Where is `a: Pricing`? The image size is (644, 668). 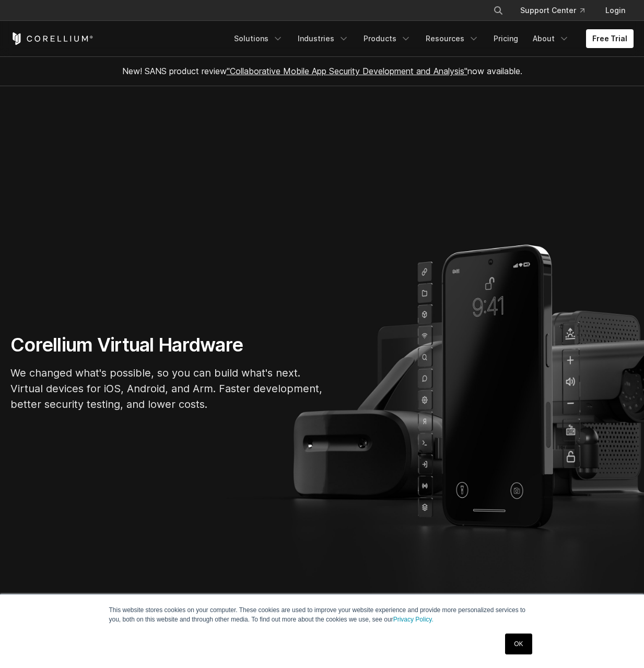 a: Pricing is located at coordinates (506, 39).